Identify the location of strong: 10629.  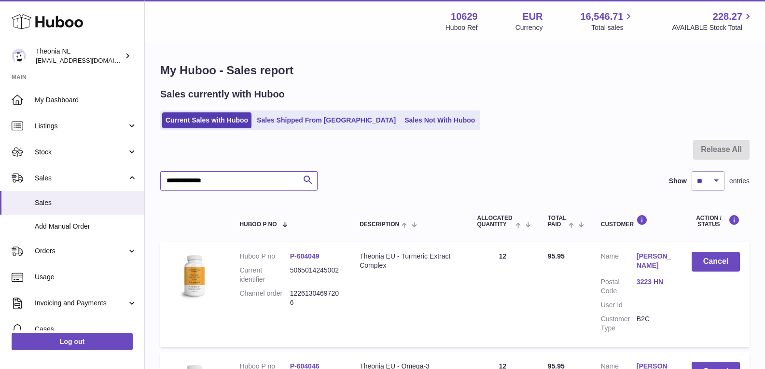
(464, 16).